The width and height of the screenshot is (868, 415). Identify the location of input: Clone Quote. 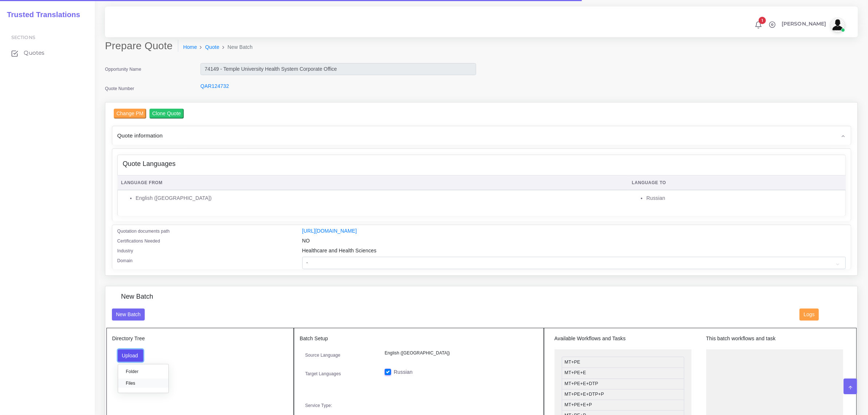
(167, 113).